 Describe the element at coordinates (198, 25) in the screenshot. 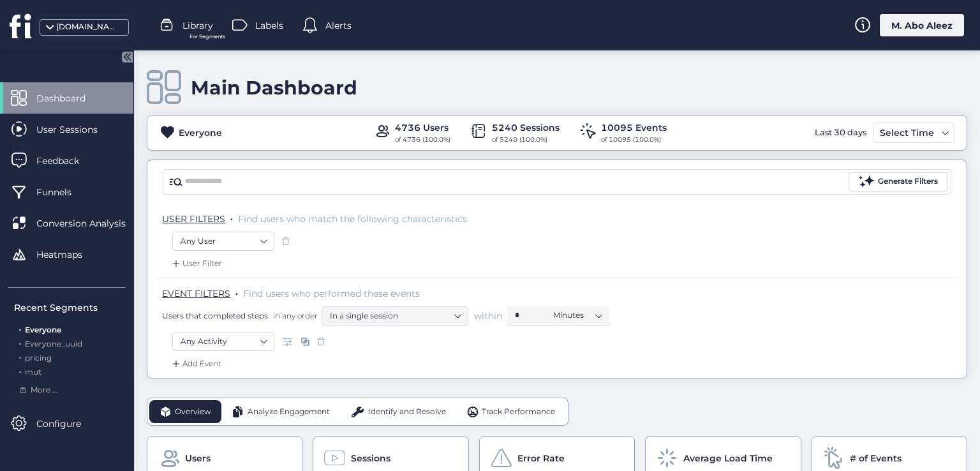

I see `span: Library` at that location.